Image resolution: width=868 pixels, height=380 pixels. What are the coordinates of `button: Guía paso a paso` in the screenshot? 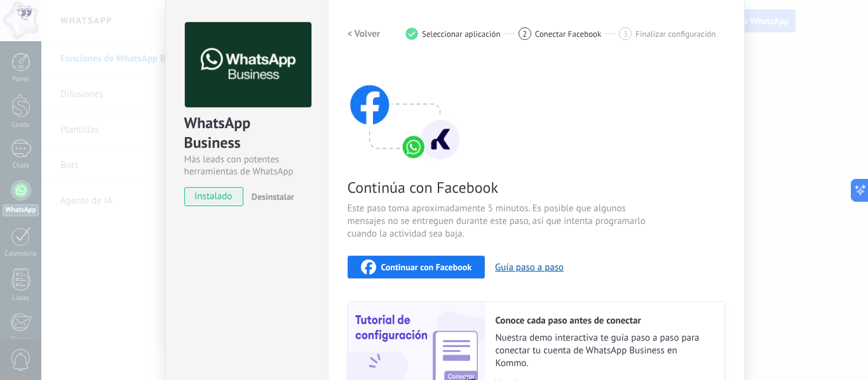 It's located at (529, 267).